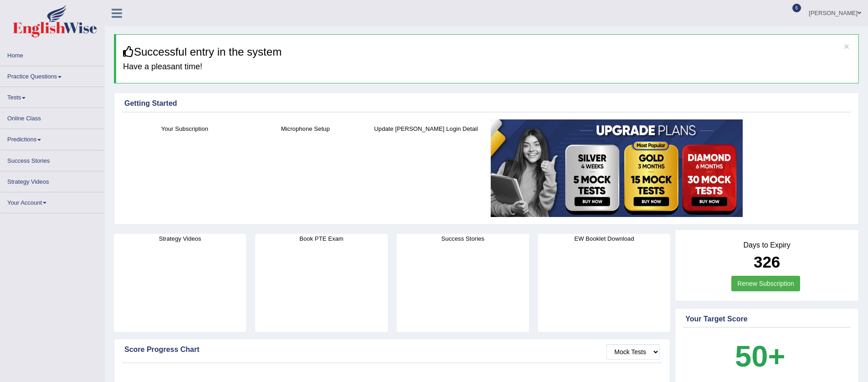 The width and height of the screenshot is (868, 382). I want to click on img: small5.jpg, so click(616, 168).